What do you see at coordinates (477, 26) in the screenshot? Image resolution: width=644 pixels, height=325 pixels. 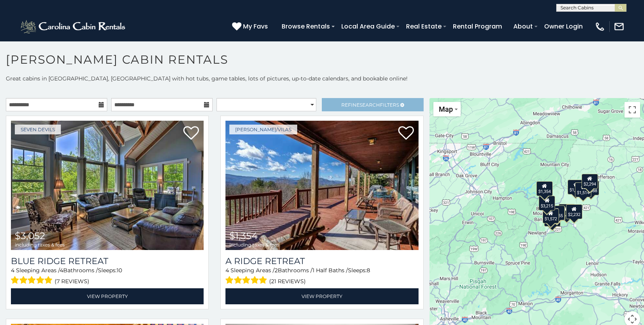 I see `a: Rental Program` at bounding box center [477, 26].